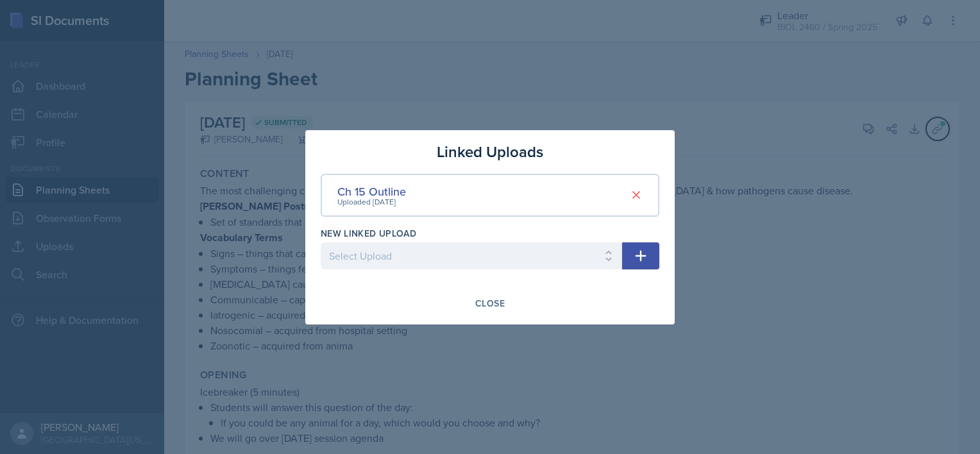  Describe the element at coordinates (371, 191) in the screenshot. I see `div: Ch 15 Outline` at that location.